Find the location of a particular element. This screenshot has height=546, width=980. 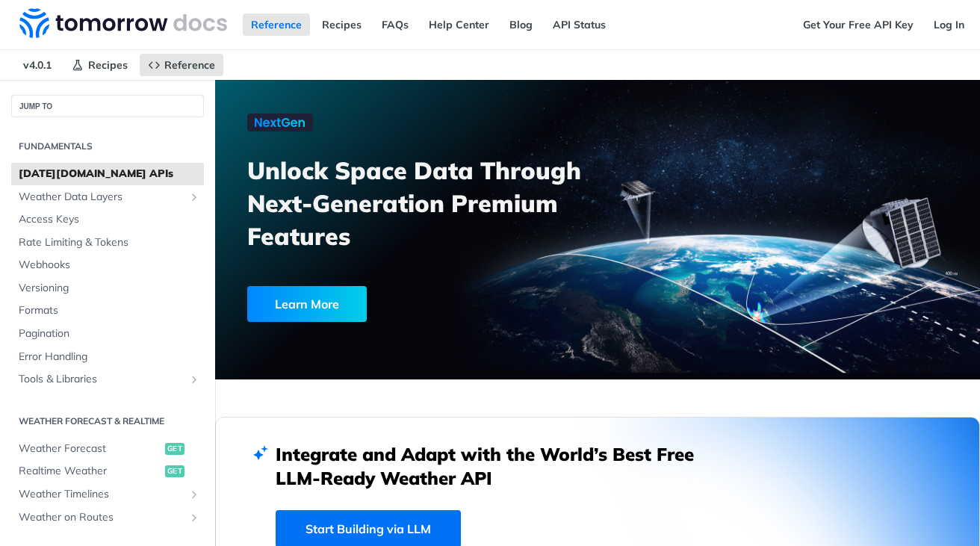

button: Show subpages for Weather Timelines is located at coordinates (194, 494).